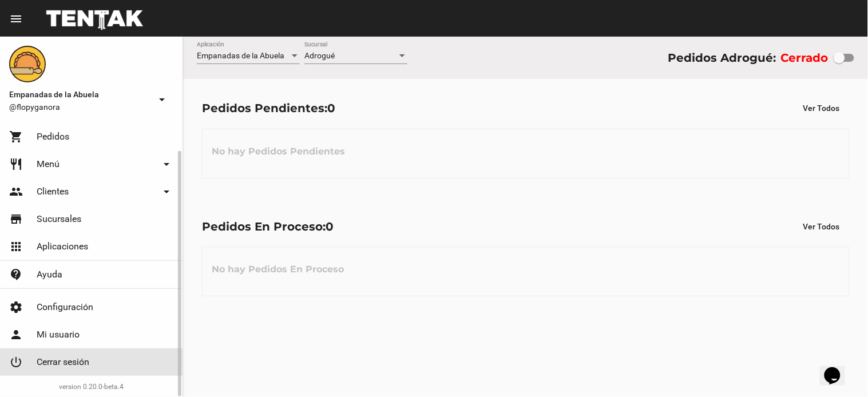  I want to click on mat-icon: store, so click(16, 219).